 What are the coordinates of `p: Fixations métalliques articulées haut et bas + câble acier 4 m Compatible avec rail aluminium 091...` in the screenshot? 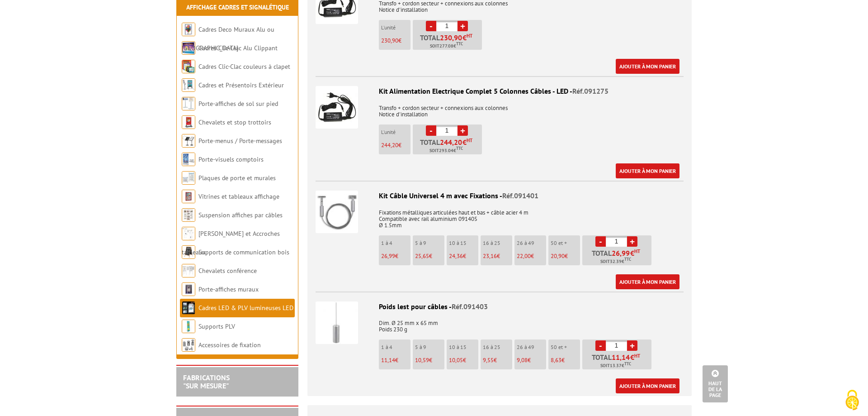 It's located at (499, 216).